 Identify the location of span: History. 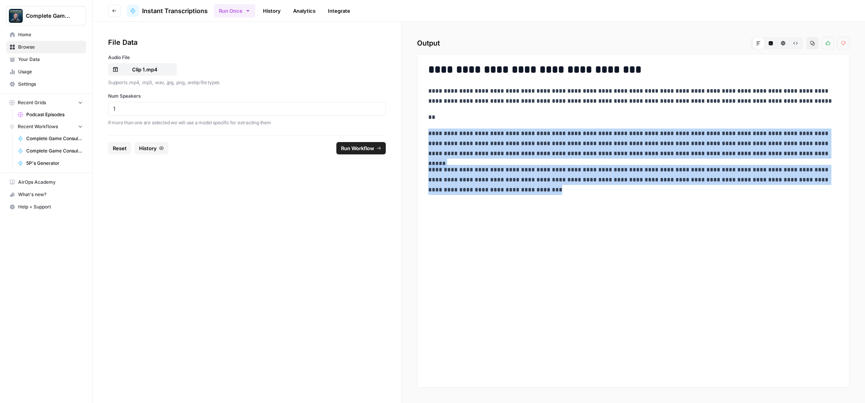
(148, 148).